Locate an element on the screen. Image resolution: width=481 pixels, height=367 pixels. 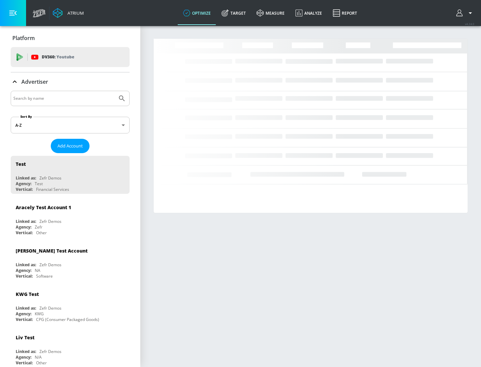
div: Software is located at coordinates (44, 276).